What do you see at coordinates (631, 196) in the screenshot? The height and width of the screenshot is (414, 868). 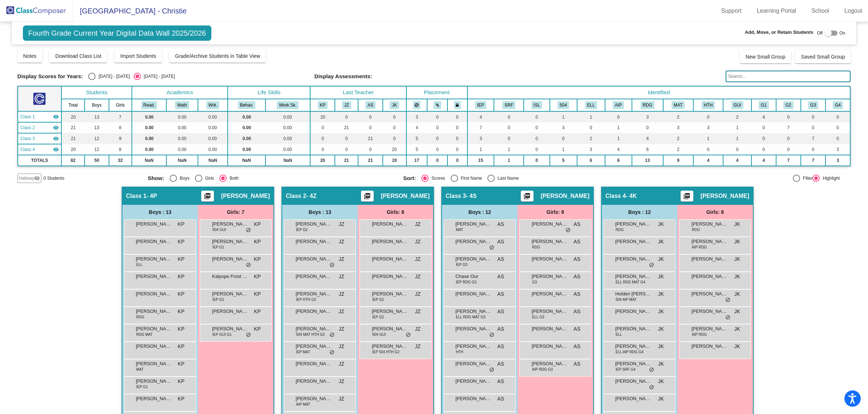 I see `span: - 4K` at bounding box center [631, 196].